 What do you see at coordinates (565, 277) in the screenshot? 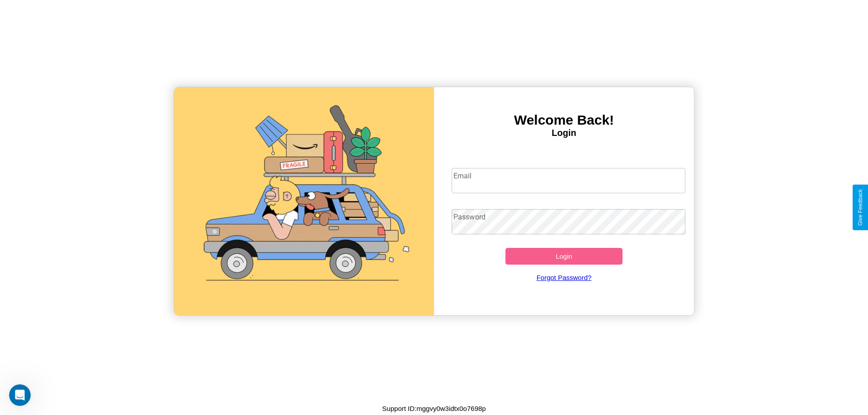
I see `a: Forgot Password?` at bounding box center [565, 277].